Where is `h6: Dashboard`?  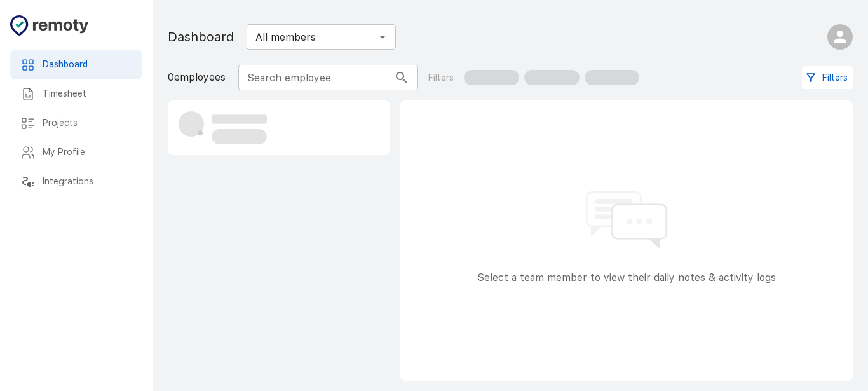
h6: Dashboard is located at coordinates (87, 65).